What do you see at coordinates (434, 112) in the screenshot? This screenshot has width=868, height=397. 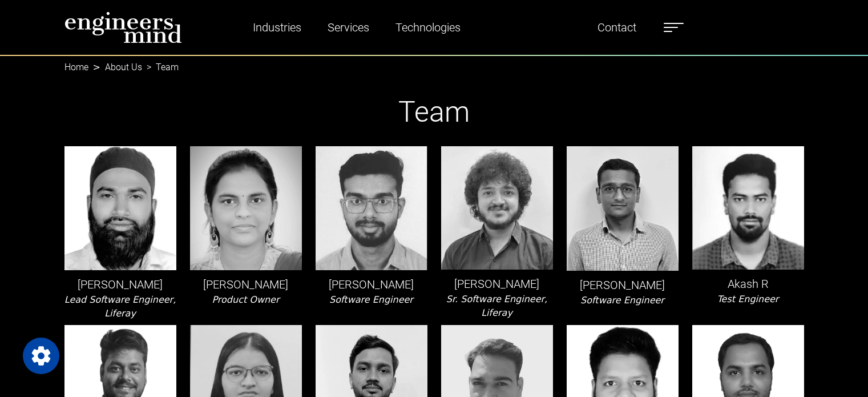 I see `h1: Team` at bounding box center [434, 112].